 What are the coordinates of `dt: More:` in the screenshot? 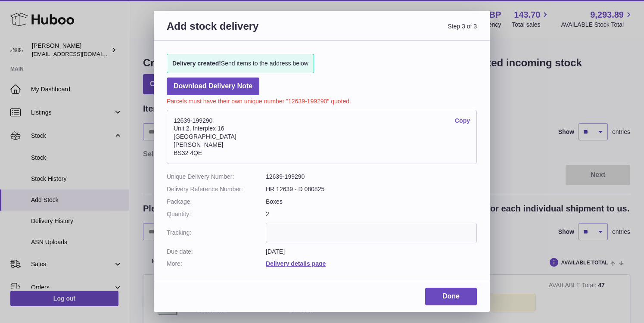 It's located at (216, 264).